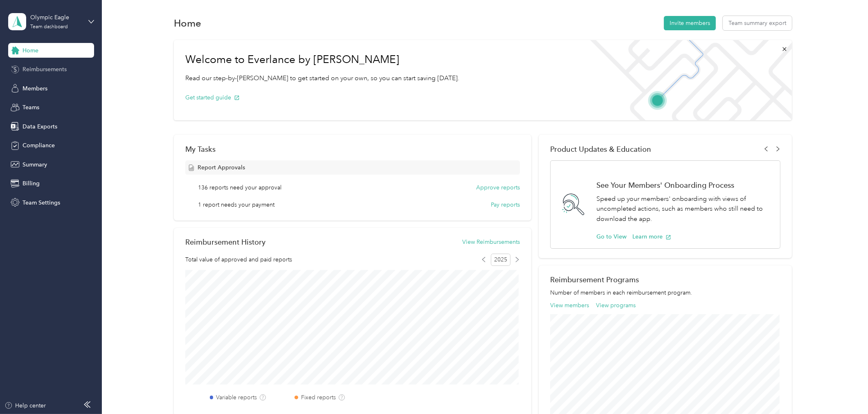 The height and width of the screenshot is (414, 868). I want to click on label: Variable reports, so click(237, 398).